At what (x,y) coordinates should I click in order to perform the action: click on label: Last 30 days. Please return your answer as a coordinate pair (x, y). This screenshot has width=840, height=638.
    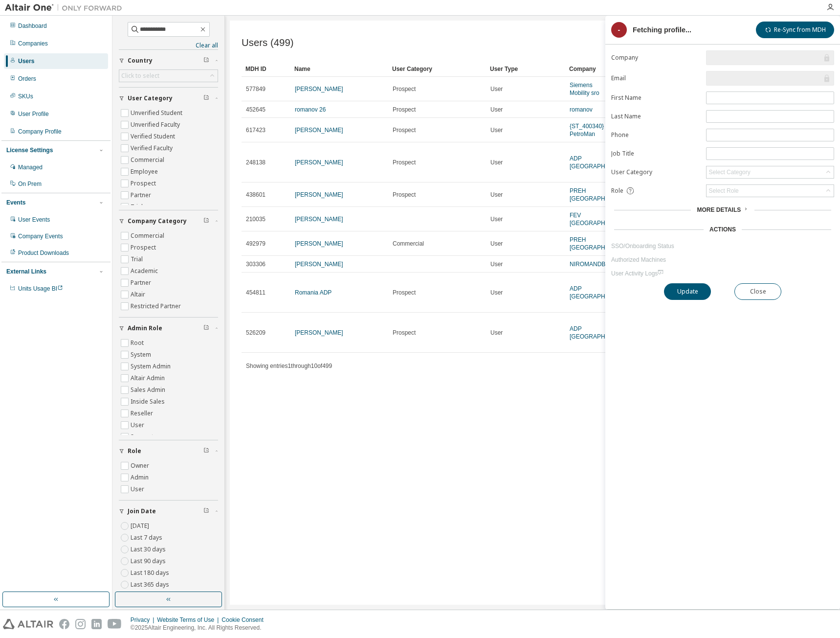
    Looking at the image, I should click on (149, 549).